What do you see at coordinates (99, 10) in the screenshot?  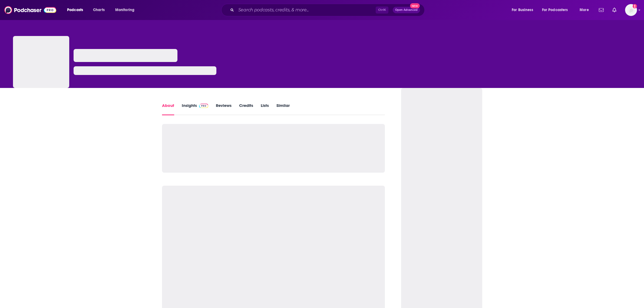 I see `span: Charts` at bounding box center [99, 10].